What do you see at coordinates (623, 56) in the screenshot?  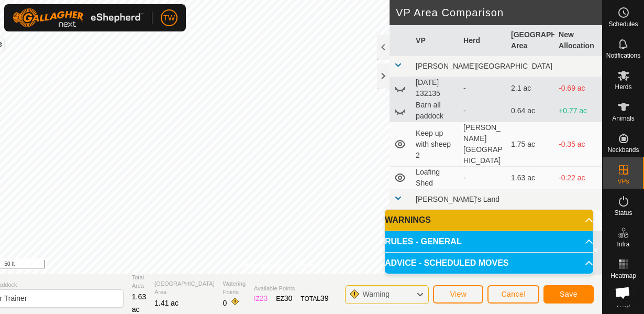 I see `span: Notifications` at bounding box center [623, 56].